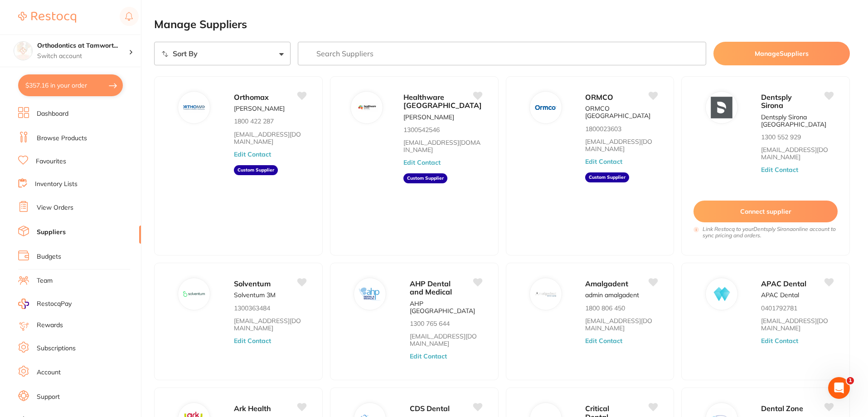  What do you see at coordinates (251, 97) in the screenshot?
I see `span: Orthomax` at bounding box center [251, 97].